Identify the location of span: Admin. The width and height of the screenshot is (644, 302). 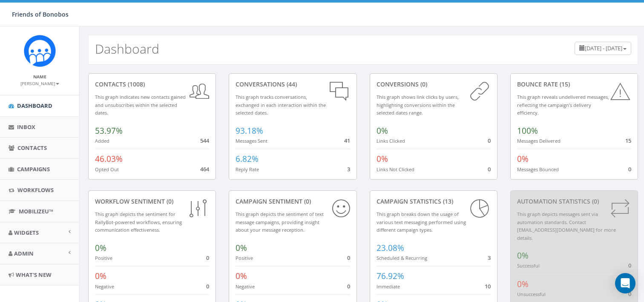
(24, 253).